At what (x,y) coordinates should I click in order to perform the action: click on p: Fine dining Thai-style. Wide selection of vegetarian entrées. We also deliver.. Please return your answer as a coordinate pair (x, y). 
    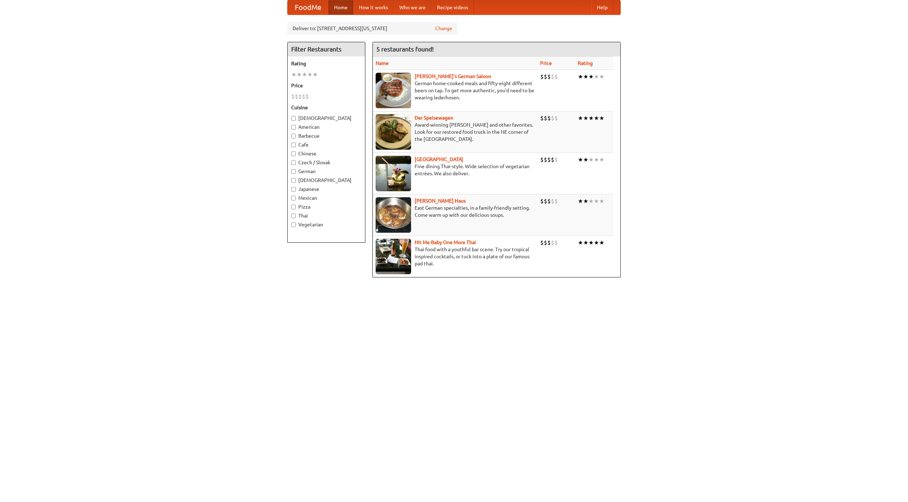
    Looking at the image, I should click on (455, 170).